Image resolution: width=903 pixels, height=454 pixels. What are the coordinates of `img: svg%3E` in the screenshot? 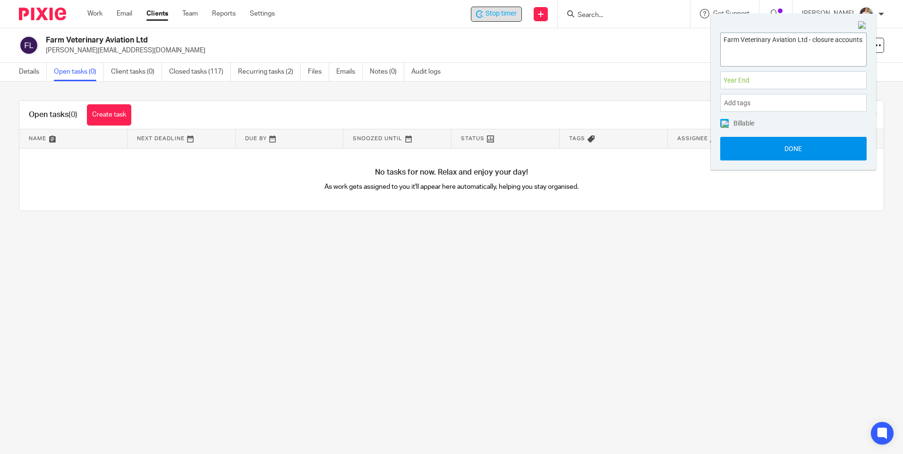 It's located at (29, 45).